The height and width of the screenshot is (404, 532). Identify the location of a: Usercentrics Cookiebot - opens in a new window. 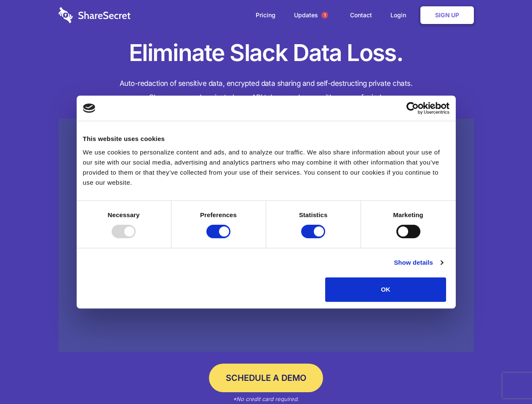
(412, 108).